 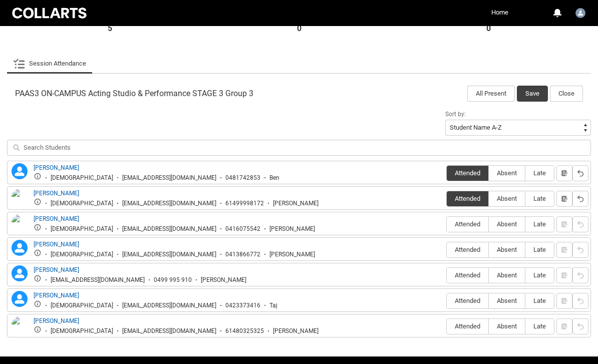 I want to click on input: Search Students, so click(x=299, y=148).